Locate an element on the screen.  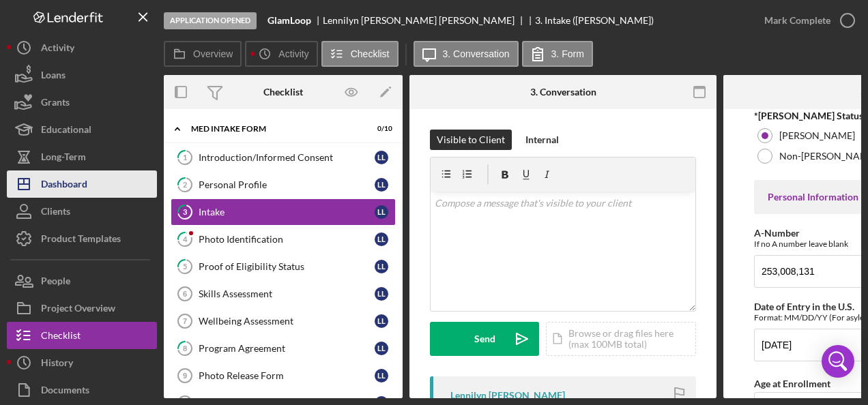
button: Send is located at coordinates (485, 339).